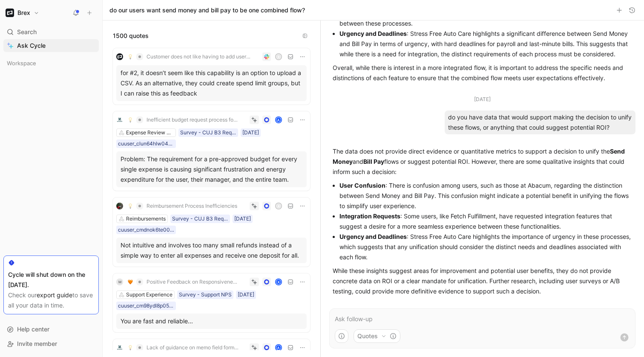 The image size is (644, 357). Describe the element at coordinates (51, 329) in the screenshot. I see `div: Help center` at that location.